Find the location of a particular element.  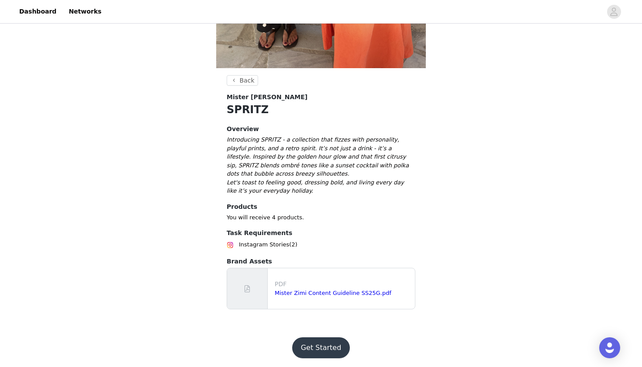

em: Let's toast to feeling good, dressing bold, and living every day like it’s your everyday holiday. is located at coordinates (316, 187).